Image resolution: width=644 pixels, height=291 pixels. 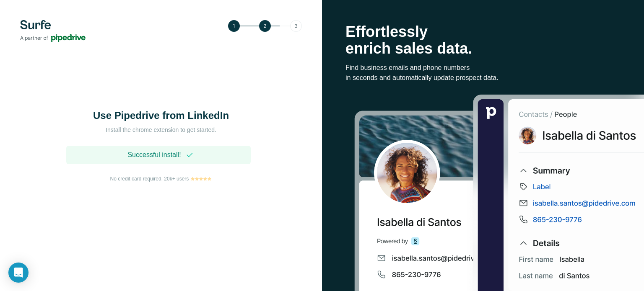 What do you see at coordinates (154, 155) in the screenshot?
I see `span: Successful install!` at bounding box center [154, 155].